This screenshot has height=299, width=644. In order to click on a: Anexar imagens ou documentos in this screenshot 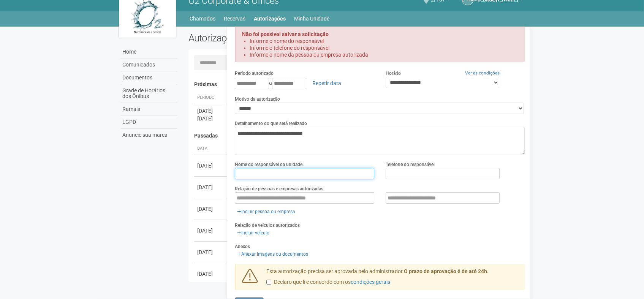, I will do `click(273, 254)`.